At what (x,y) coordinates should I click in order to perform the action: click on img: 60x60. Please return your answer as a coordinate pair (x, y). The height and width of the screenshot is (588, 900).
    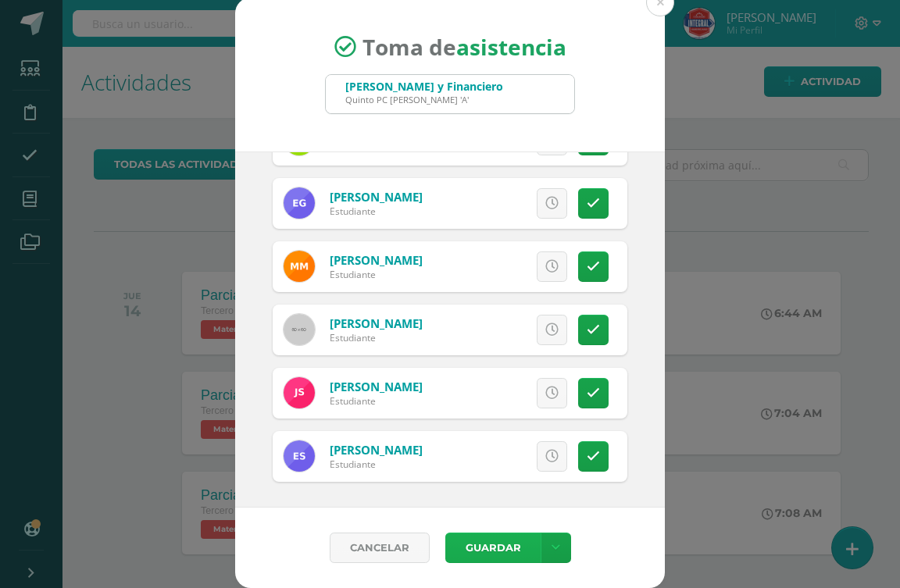
    Looking at the image, I should click on (300, 329).